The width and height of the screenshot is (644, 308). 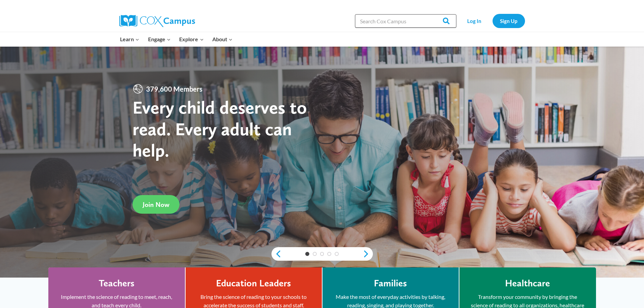 What do you see at coordinates (337, 254) in the screenshot?
I see `a: 5` at bounding box center [337, 254].